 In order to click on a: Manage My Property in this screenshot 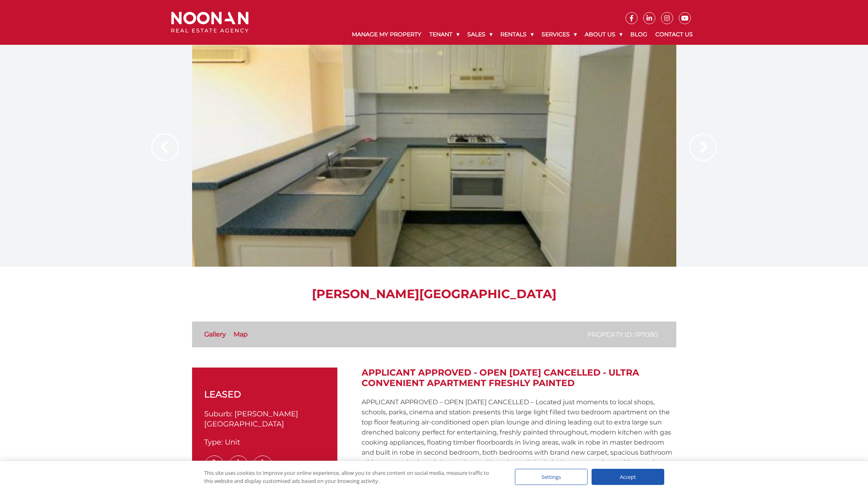, I will do `click(387, 35)`.